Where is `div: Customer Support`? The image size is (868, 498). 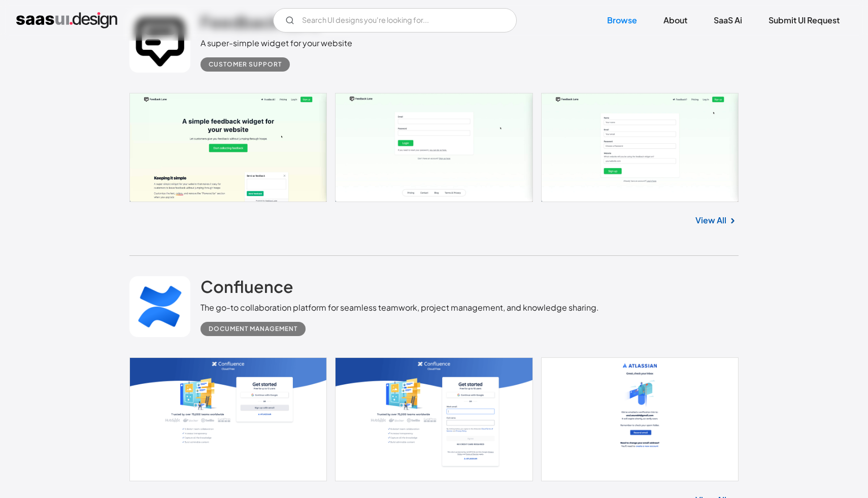 div: Customer Support is located at coordinates (245, 65).